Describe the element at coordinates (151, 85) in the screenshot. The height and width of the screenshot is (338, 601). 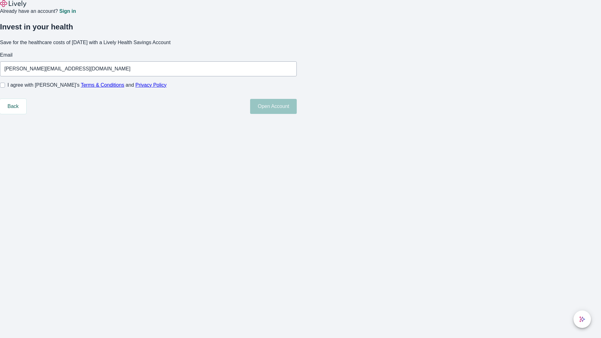
I see `a: Privacy Policy` at that location.